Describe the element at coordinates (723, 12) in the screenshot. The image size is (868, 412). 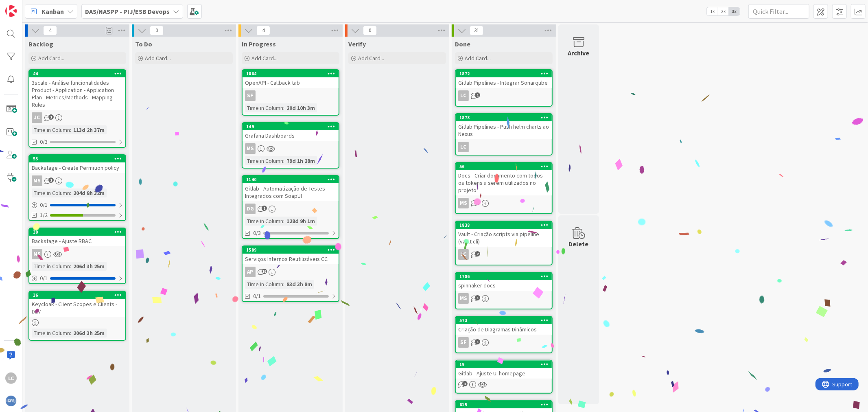
I see `span: 2x` at that location.